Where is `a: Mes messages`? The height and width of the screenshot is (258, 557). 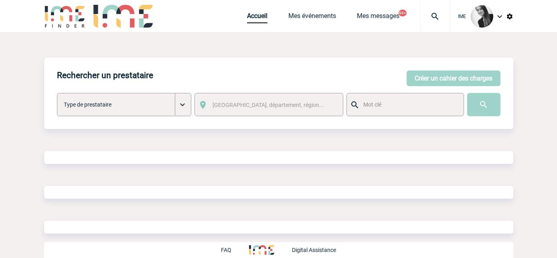 a: Mes messages is located at coordinates (378, 18).